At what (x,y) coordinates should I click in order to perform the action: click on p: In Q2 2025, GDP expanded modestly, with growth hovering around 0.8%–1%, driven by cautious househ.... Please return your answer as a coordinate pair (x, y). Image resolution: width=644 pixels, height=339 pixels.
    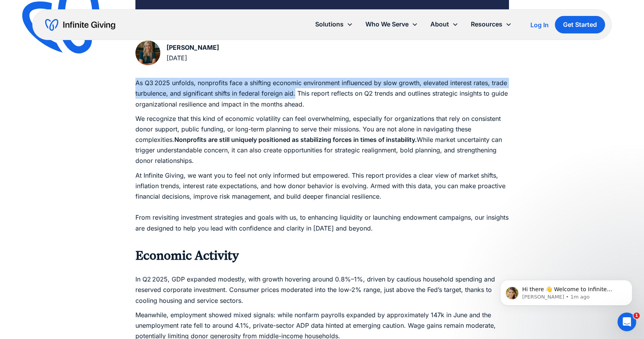
    Looking at the image, I should click on (322, 285).